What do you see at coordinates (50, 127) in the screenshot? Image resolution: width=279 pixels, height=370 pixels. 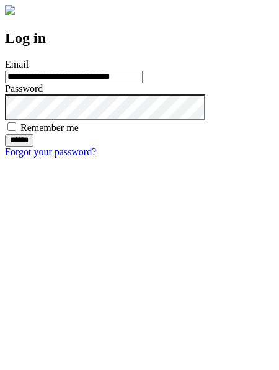 I see `label: Remember me` at bounding box center [50, 127].